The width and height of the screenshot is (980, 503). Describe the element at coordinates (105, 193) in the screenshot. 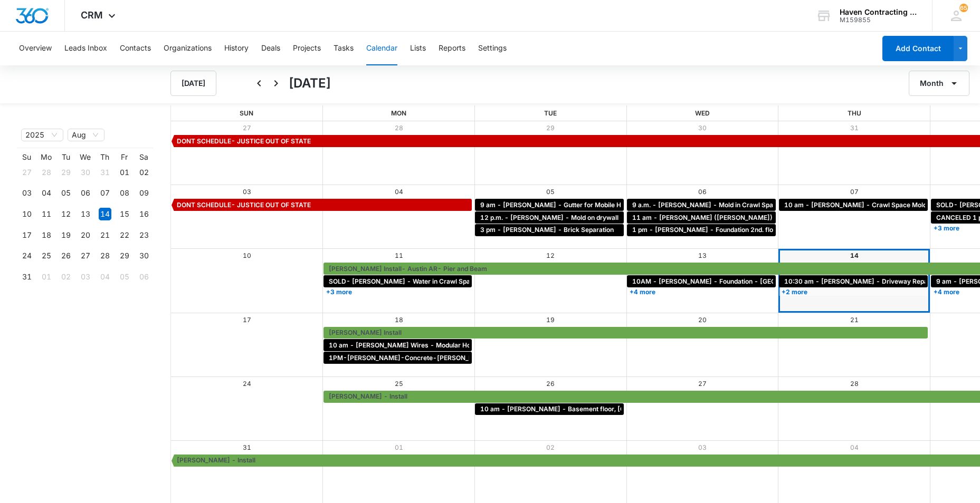

I see `td: 2025-08-07` at that location.